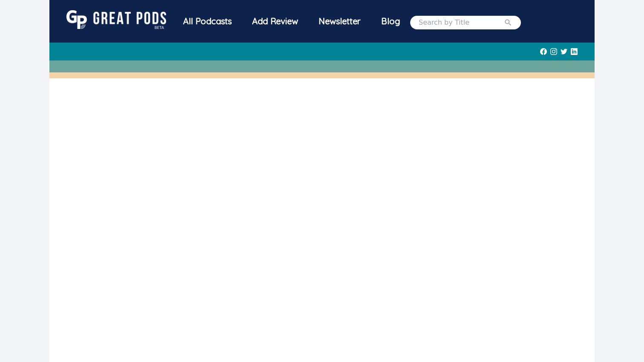 This screenshot has width=644, height=362. Describe the element at coordinates (391, 21) in the screenshot. I see `a: Blog` at that location.